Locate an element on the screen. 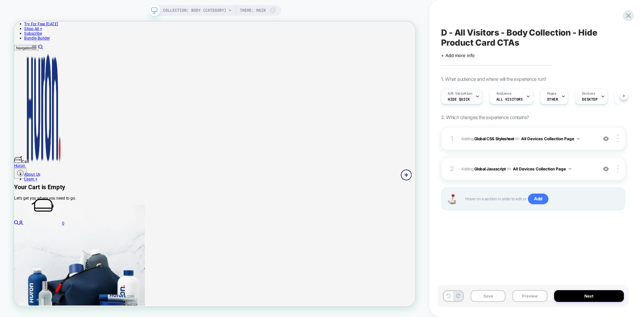 Image resolution: width=644 pixels, height=317 pixels. div: 2 is located at coordinates (452, 169).